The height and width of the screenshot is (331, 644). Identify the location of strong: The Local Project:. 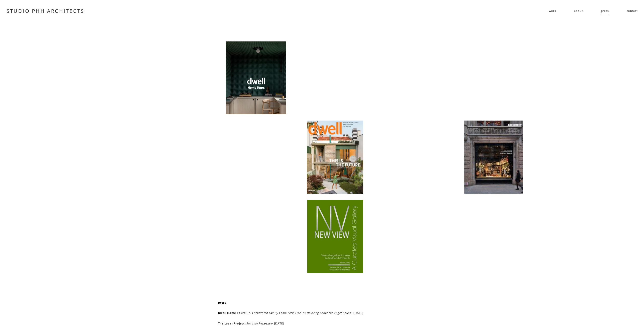
(232, 323).